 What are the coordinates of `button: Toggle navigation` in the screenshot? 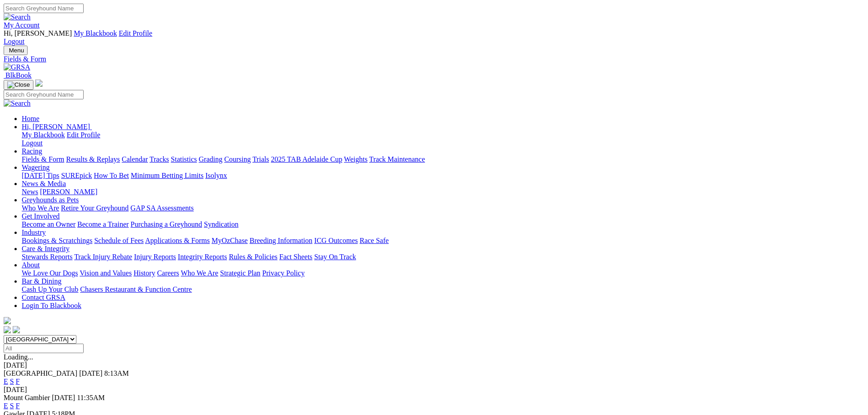 It's located at (19, 85).